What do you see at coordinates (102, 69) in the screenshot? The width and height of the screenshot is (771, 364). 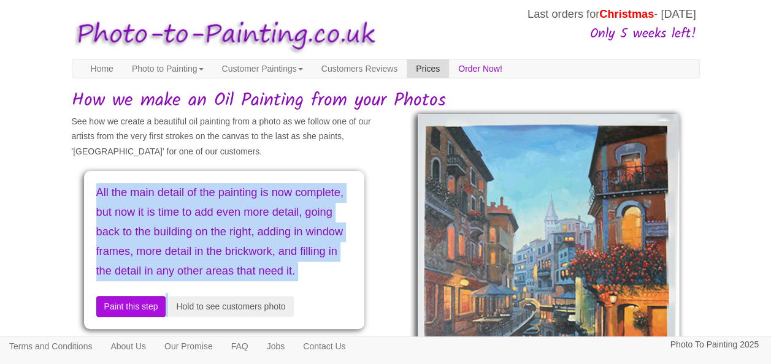 I see `a: Home` at bounding box center [102, 69].